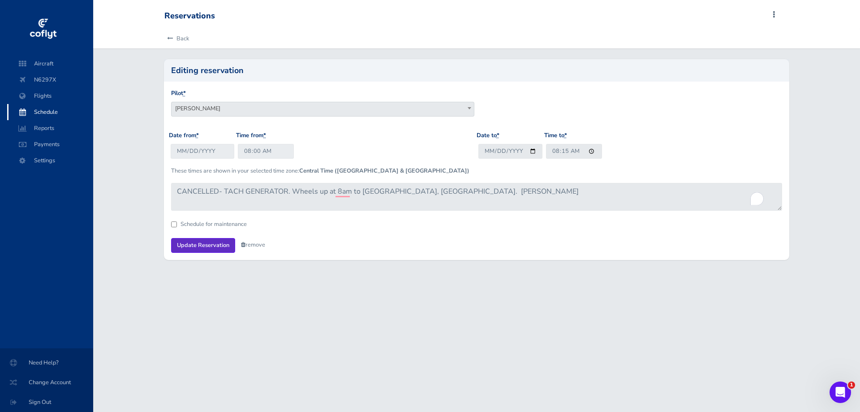  Describe the element at coordinates (50, 144) in the screenshot. I see `span: Payments` at that location.